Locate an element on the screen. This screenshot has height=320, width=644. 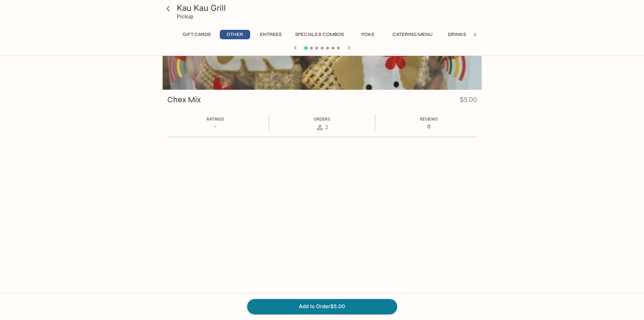
h4: $5.00 is located at coordinates (469, 101).